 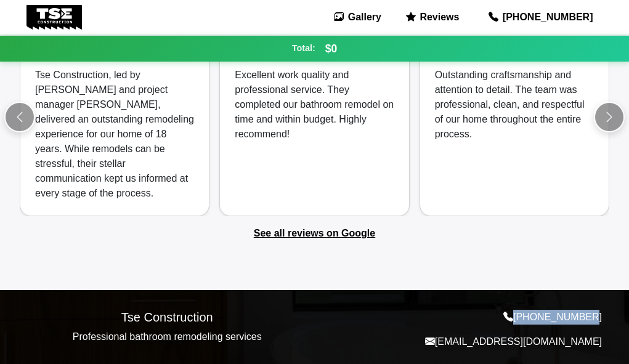 What do you see at coordinates (54, 17) in the screenshot?
I see `img: Tse Construction` at bounding box center [54, 17].